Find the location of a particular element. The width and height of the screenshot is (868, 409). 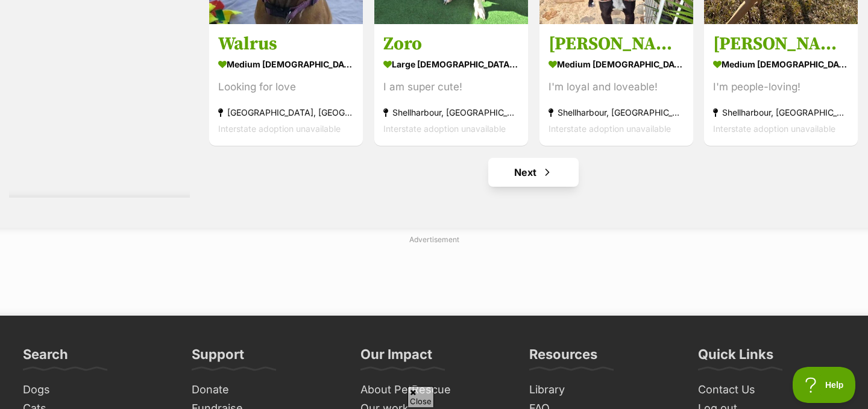

h3: Search is located at coordinates (45, 358).